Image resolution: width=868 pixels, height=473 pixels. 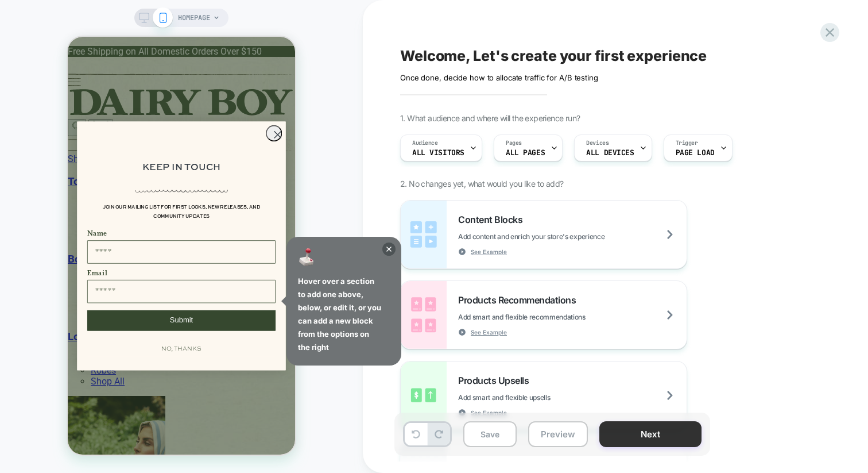 I want to click on button: Submit, so click(x=114, y=283).